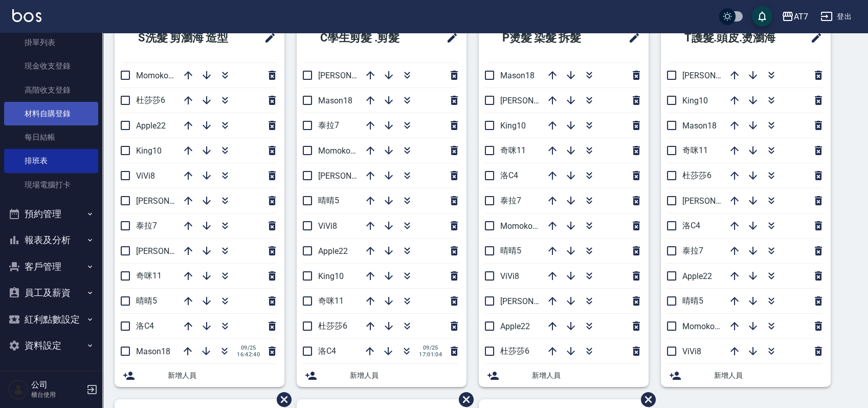 The height and width of the screenshot is (408, 868). I want to click on div: AT7, so click(801, 16).